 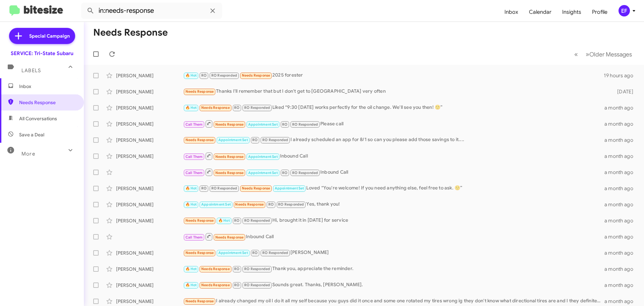 I want to click on h1: Needs Response, so click(x=130, y=32).